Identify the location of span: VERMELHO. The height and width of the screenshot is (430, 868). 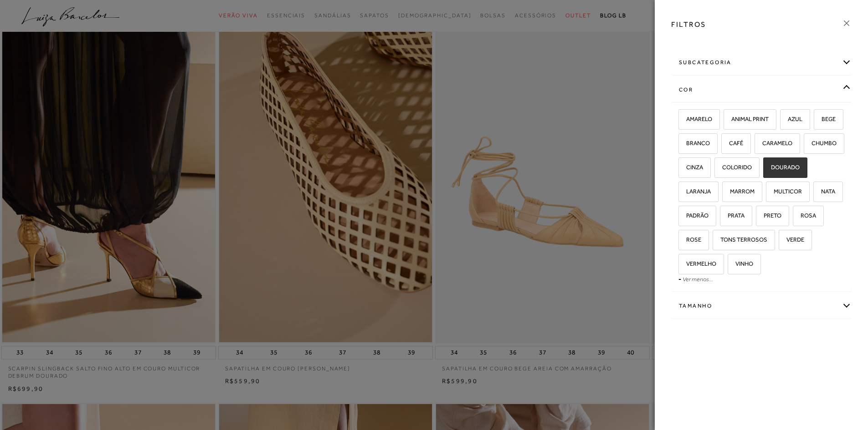
(698, 264).